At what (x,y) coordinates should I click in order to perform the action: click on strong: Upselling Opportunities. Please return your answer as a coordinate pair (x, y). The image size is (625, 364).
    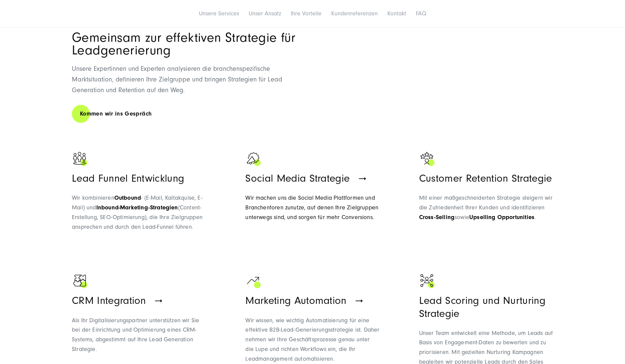
    Looking at the image, I should click on (502, 217).